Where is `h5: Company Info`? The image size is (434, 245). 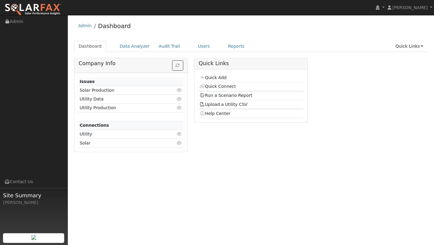 h5: Company Info is located at coordinates (131, 63).